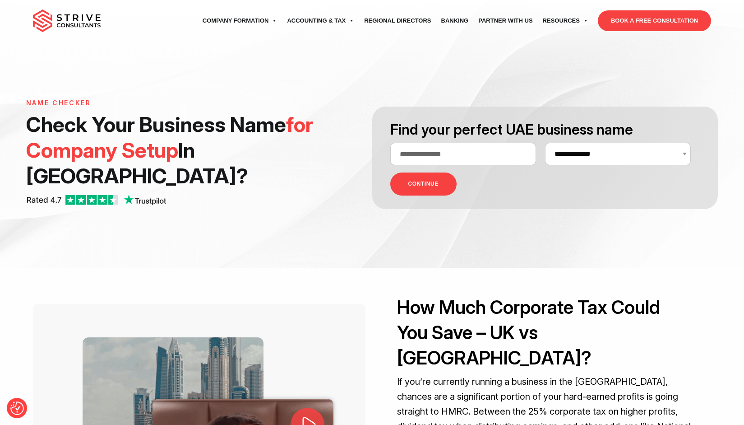 The image size is (744, 425). I want to click on button: CONTINUE, so click(423, 184).